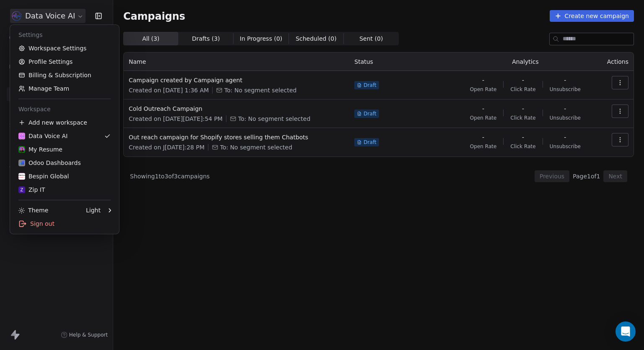  What do you see at coordinates (64, 75) in the screenshot?
I see `a: Billing & Subscription` at bounding box center [64, 75].